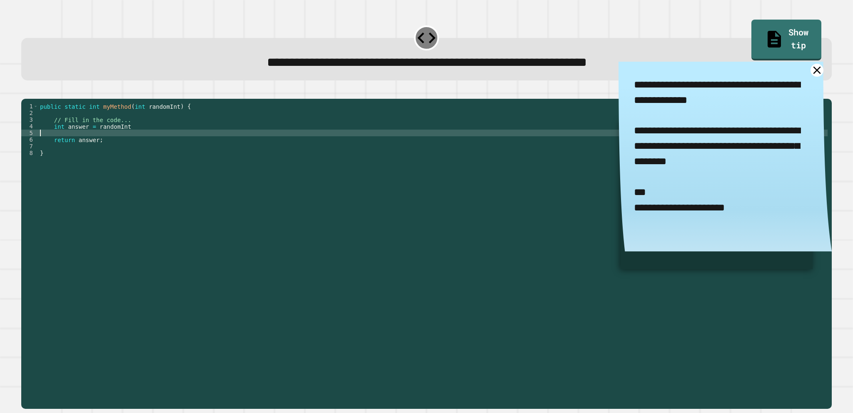 Image resolution: width=853 pixels, height=413 pixels. I want to click on div: 1, so click(30, 106).